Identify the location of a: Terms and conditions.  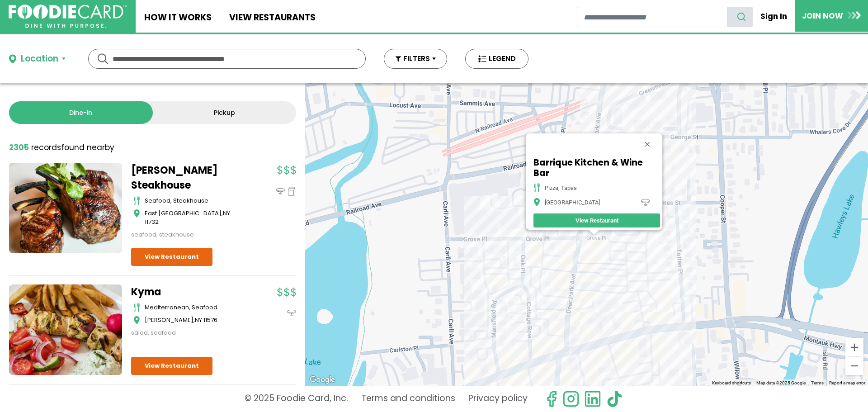
(408, 399).